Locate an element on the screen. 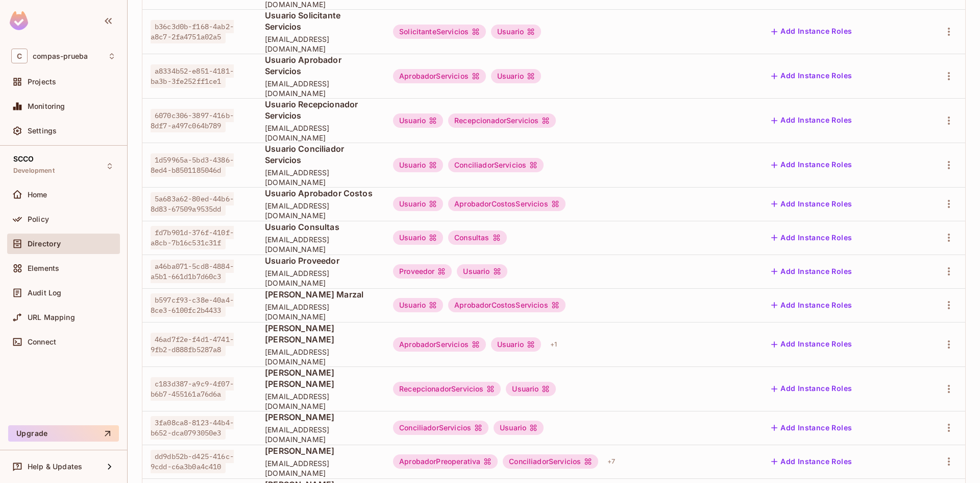 This screenshot has height=483, width=980. div: SolicitanteServicios is located at coordinates (440, 32).